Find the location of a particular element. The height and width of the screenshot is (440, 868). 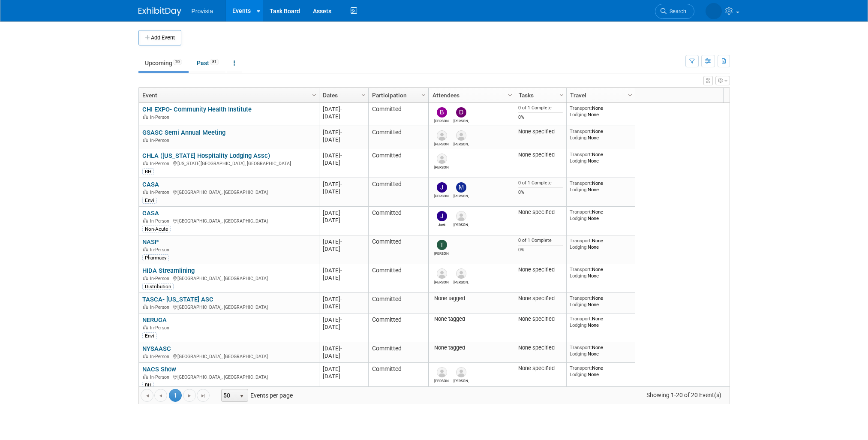

span: select is located at coordinates (242, 397).